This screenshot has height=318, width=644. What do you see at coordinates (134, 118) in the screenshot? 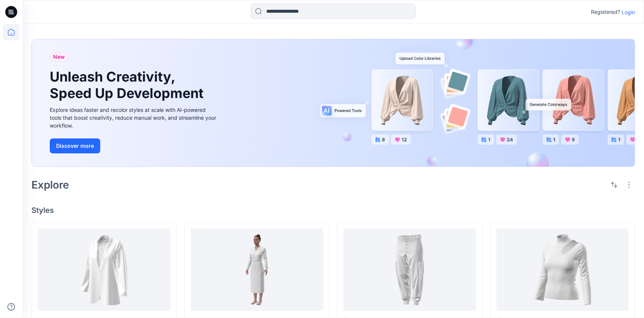
I see `div: Explore ideas faster and recolor styles at scale with AI-powered tools that boost creativity, red...` at bounding box center [134, 118].